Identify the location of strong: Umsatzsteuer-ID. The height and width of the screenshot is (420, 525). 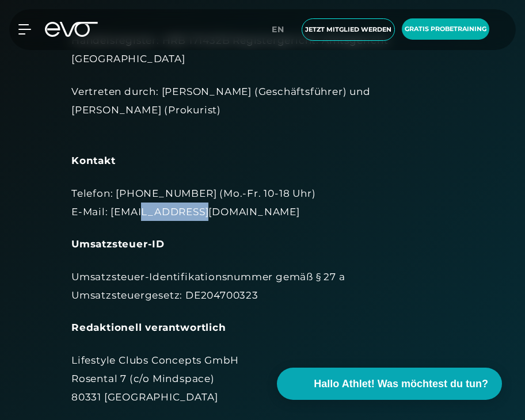
(118, 244).